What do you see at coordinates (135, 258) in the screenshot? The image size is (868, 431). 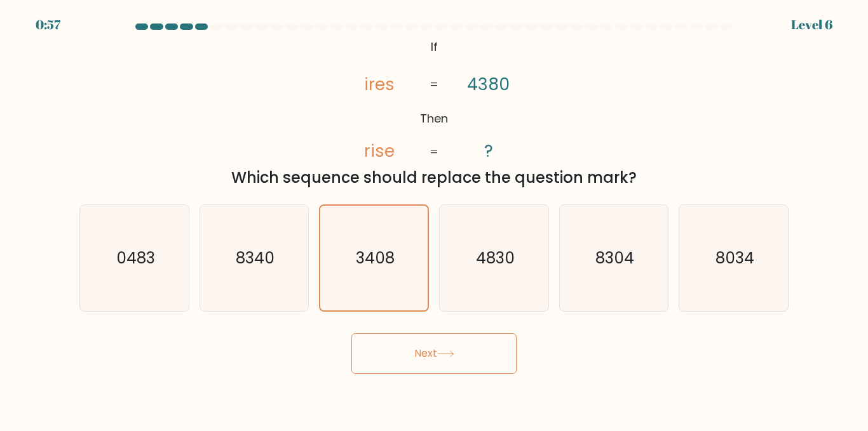 I see `text: 0483` at bounding box center [135, 258].